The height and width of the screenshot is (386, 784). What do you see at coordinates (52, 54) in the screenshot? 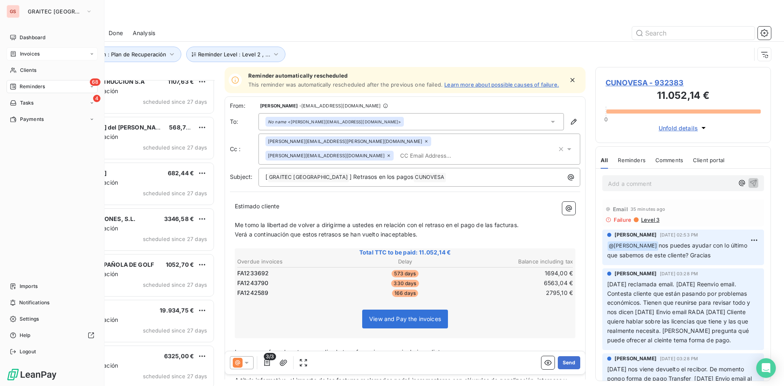
I see `a: Invoices` at bounding box center [52, 54].